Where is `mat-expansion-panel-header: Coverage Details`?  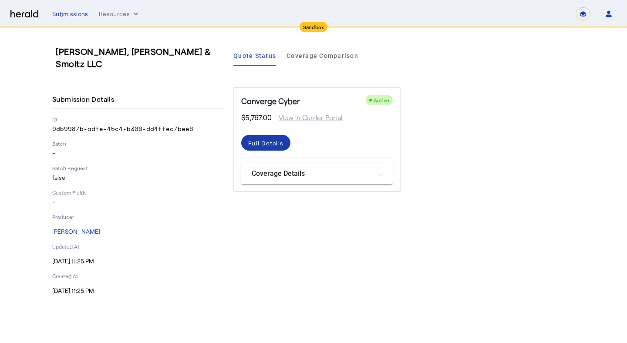 mat-expansion-panel-header: Coverage Details is located at coordinates (317, 174).